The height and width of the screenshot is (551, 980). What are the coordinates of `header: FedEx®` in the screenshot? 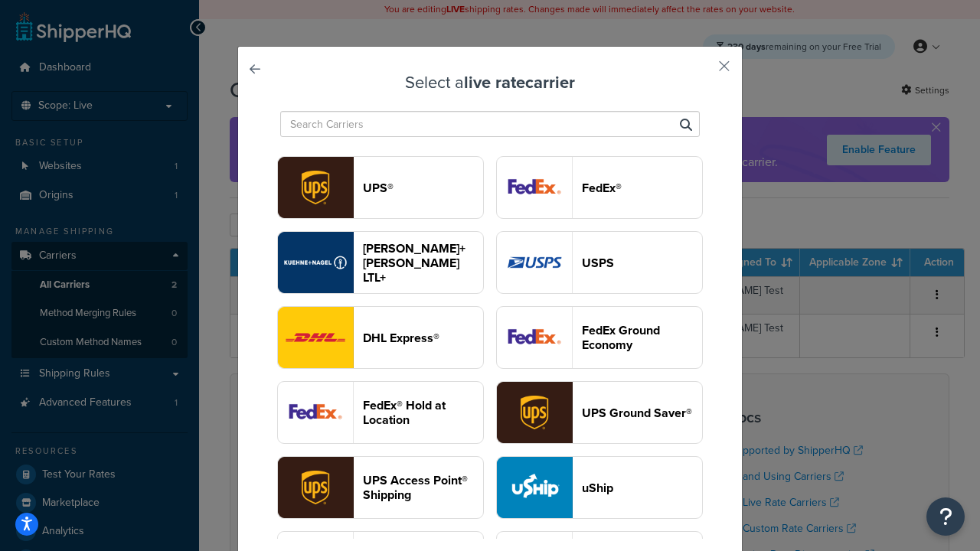 It's located at (641, 188).